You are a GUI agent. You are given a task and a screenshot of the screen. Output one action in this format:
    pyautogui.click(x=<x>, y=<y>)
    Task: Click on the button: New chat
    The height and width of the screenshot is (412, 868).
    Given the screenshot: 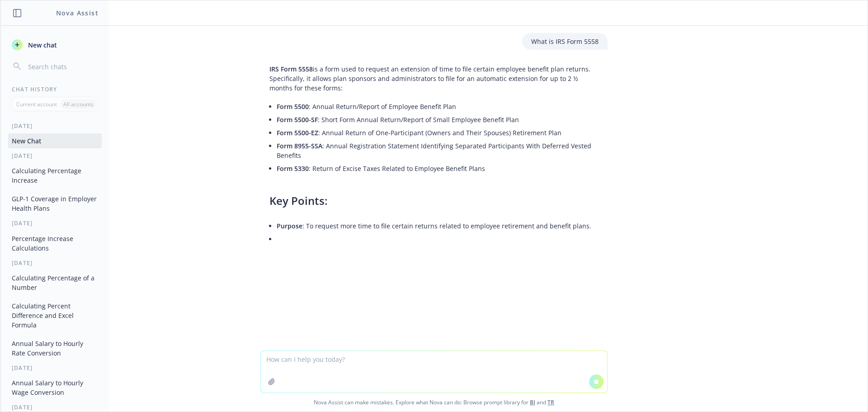 What is the action you would take?
    pyautogui.click(x=54, y=45)
    